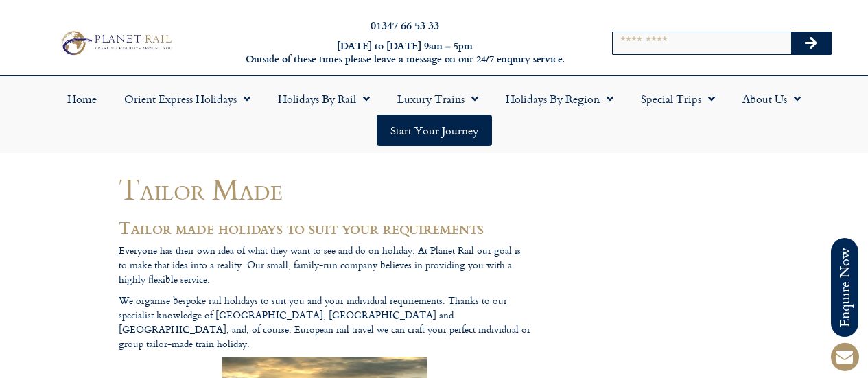 This screenshot has height=378, width=868. Describe the element at coordinates (405, 24) in the screenshot. I see `a: 01347 66 53 33` at that location.